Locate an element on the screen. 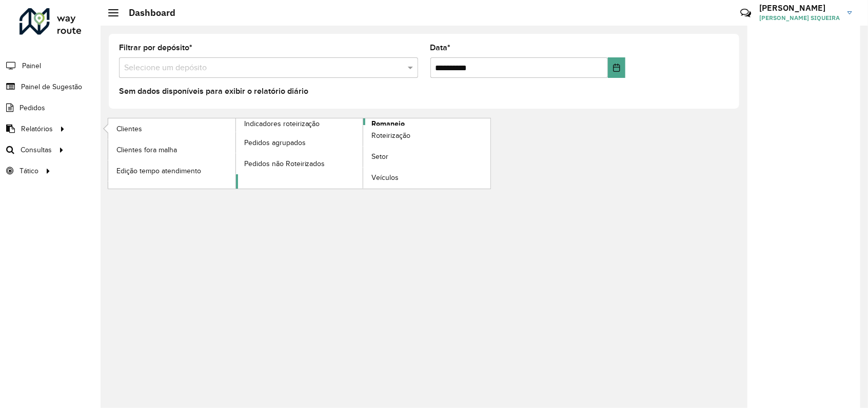 Image resolution: width=868 pixels, height=408 pixels. span: Veículos is located at coordinates (385, 177).